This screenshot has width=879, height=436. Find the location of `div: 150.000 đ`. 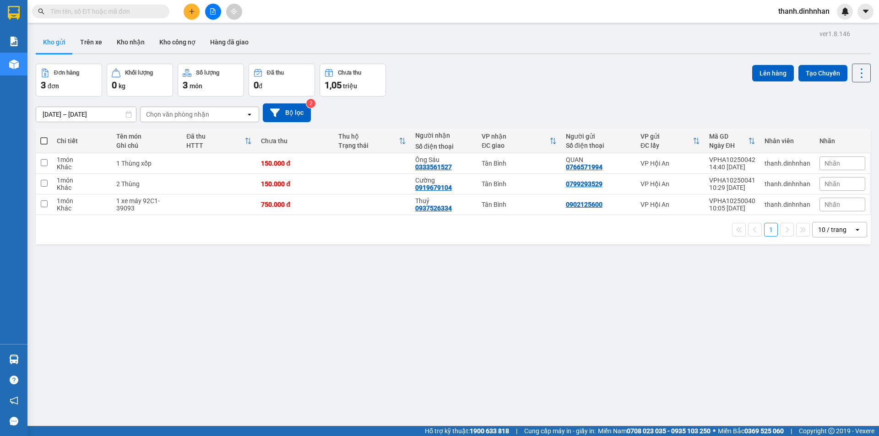

div: 150.000 đ is located at coordinates (295, 163).